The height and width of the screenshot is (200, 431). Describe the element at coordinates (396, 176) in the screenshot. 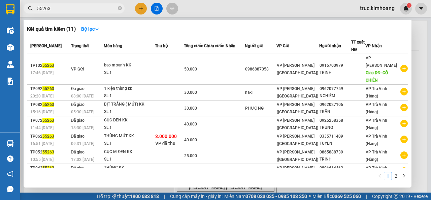

I see `li: 2` at that location.